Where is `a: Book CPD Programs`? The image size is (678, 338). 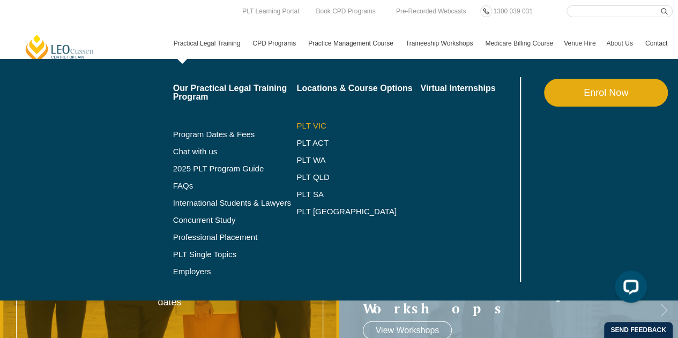 a: Book CPD Programs is located at coordinates (345, 11).